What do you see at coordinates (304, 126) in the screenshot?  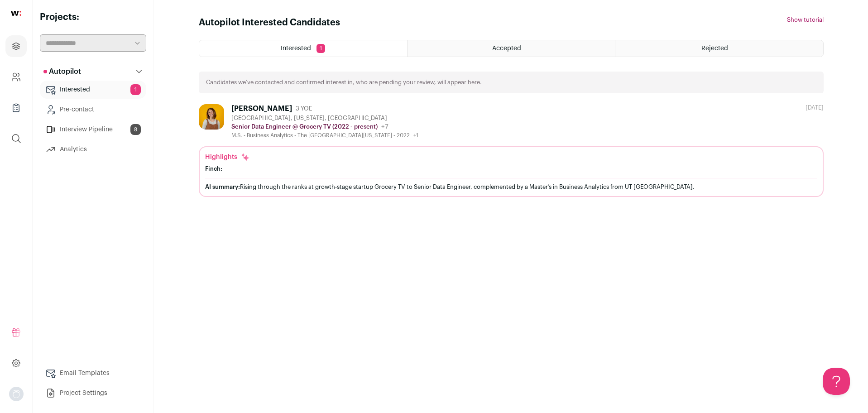 I see `p: Senior Data Engineer @ Grocery TV (2022 - present)` at bounding box center [304, 126].